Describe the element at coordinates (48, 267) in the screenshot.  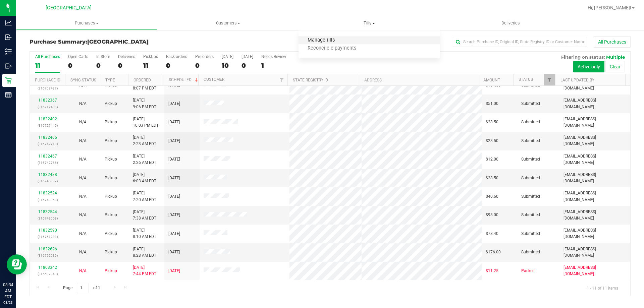
I see `a: 11803342` at that location.